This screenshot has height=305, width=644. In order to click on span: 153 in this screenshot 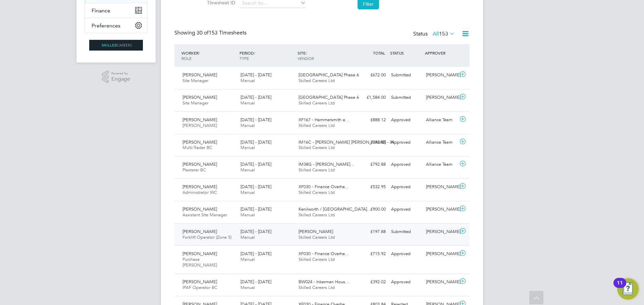, I will do `click(443, 34)`.